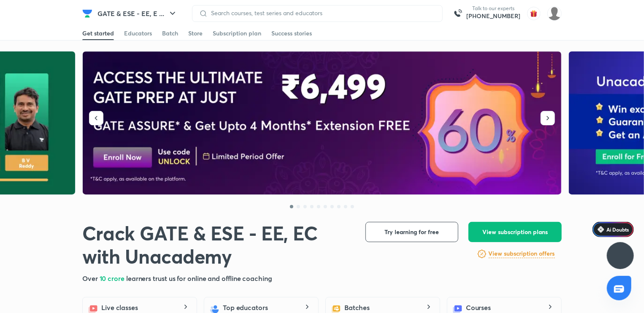  Describe the element at coordinates (522, 254) in the screenshot. I see `a: View subscription offers` at that location.